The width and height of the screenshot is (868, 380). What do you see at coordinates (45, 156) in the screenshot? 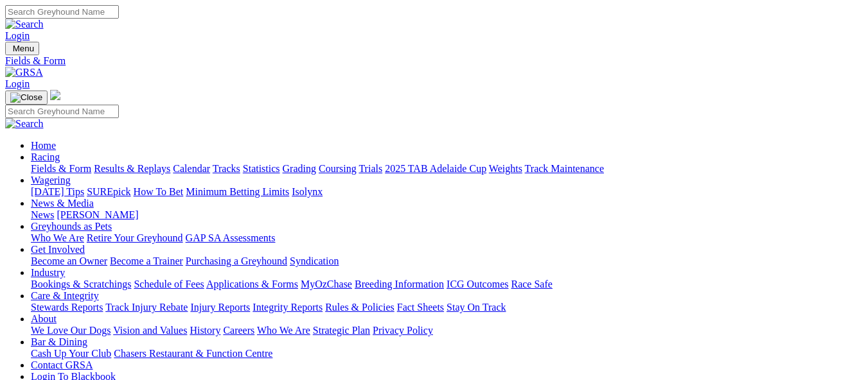
I see `a: Racing` at bounding box center [45, 156].